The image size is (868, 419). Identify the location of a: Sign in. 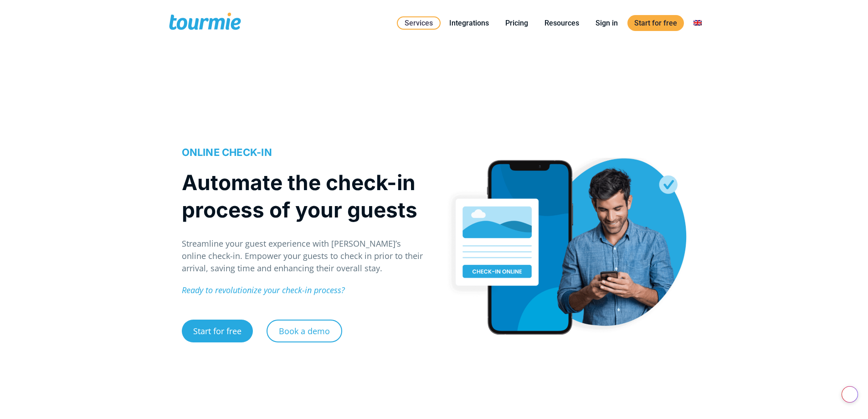
(607, 23).